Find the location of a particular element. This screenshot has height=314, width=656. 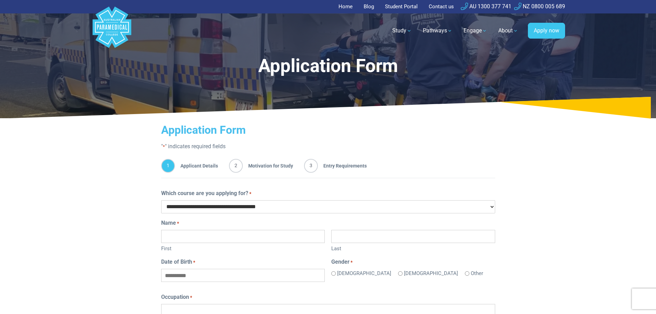

a: Apply now is located at coordinates (547, 31).